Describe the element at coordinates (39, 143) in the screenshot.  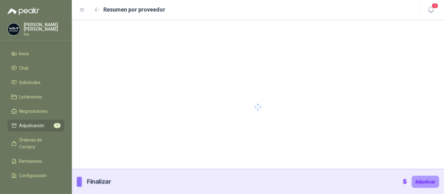
I see `span: Órdenes de Compra` at that location.